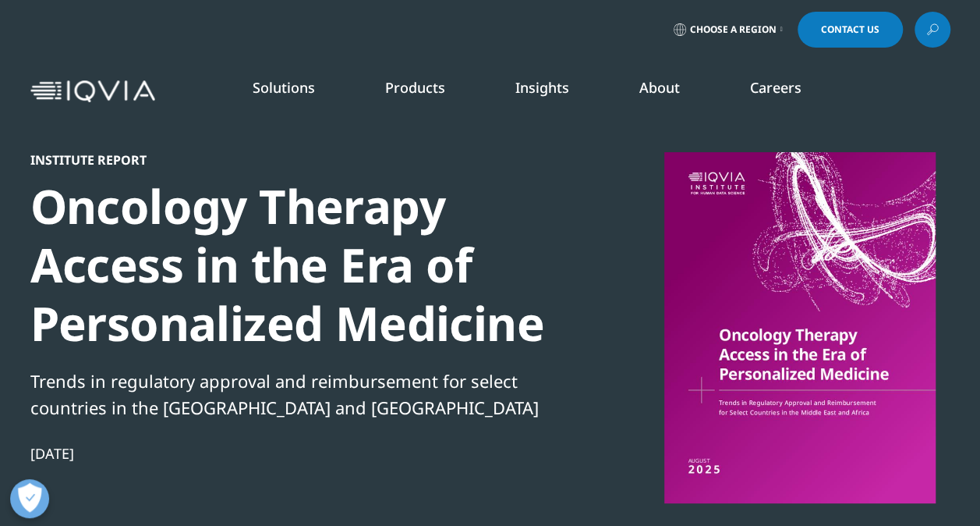 Image resolution: width=980 pixels, height=526 pixels. Describe the element at coordinates (415, 88) in the screenshot. I see `a: Products` at that location.